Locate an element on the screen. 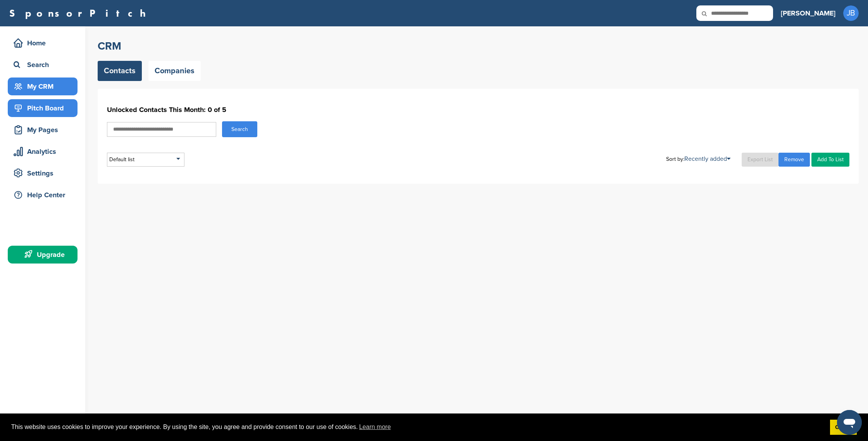  a: Home is located at coordinates (42, 43).